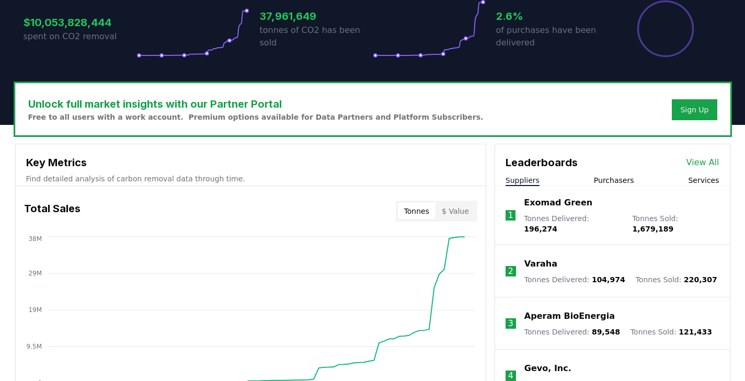  What do you see at coordinates (316, 37) in the screenshot?
I see `p: tonnes of CO2 has been sold` at bounding box center [316, 37].